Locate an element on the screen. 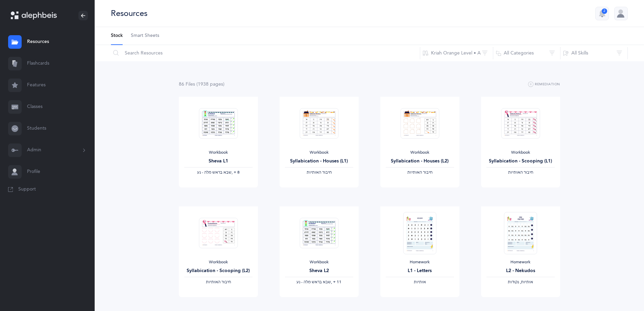 The image size is (644, 311). span: Support is located at coordinates (27, 189).